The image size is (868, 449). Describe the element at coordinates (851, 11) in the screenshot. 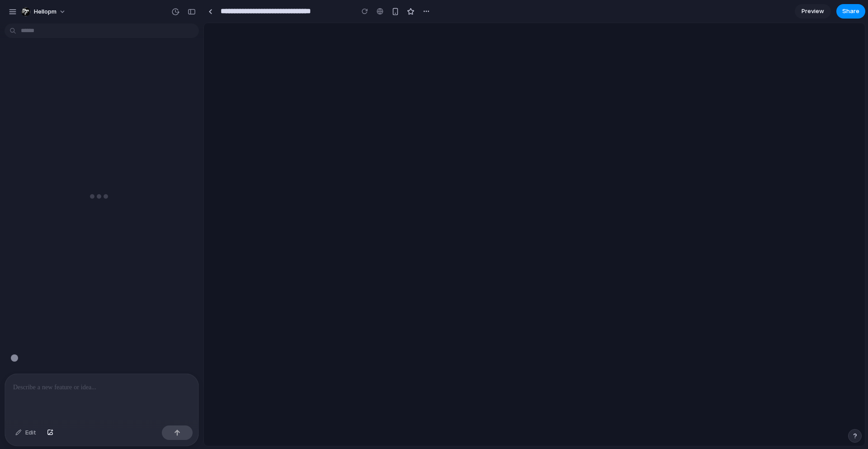

I see `span: Share` at that location.